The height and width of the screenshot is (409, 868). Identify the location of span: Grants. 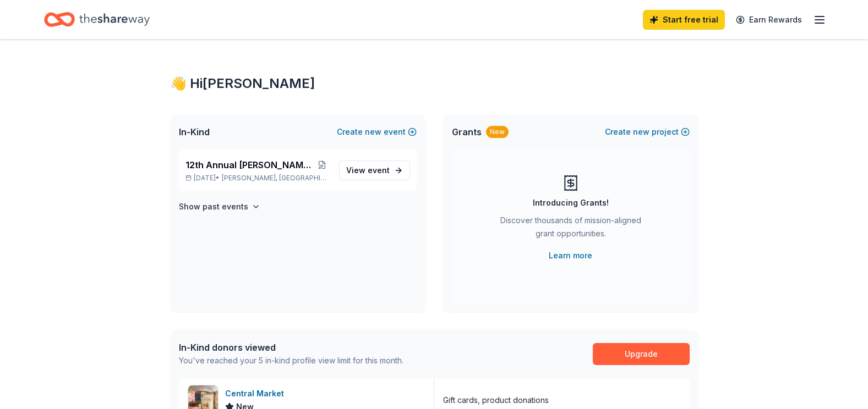
(467, 132).